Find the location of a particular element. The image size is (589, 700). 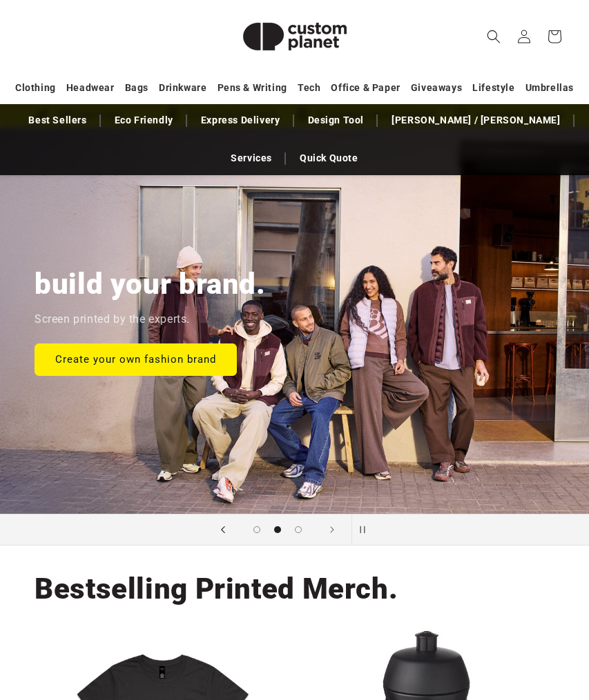

h2: build your brand. is located at coordinates (150, 284).